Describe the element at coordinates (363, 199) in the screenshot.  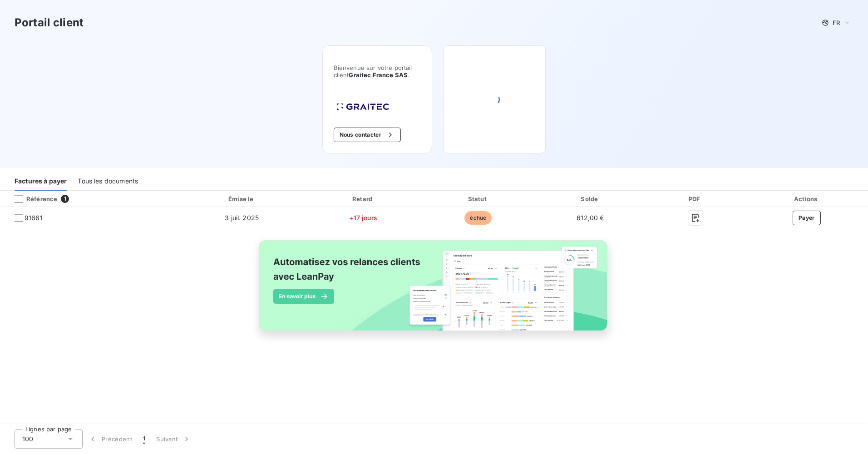
I see `div: Retard` at that location.